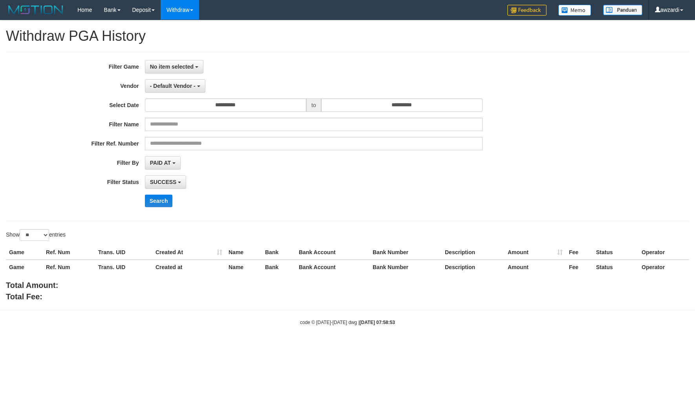  Describe the element at coordinates (189, 267) in the screenshot. I see `th: Created at` at that location.